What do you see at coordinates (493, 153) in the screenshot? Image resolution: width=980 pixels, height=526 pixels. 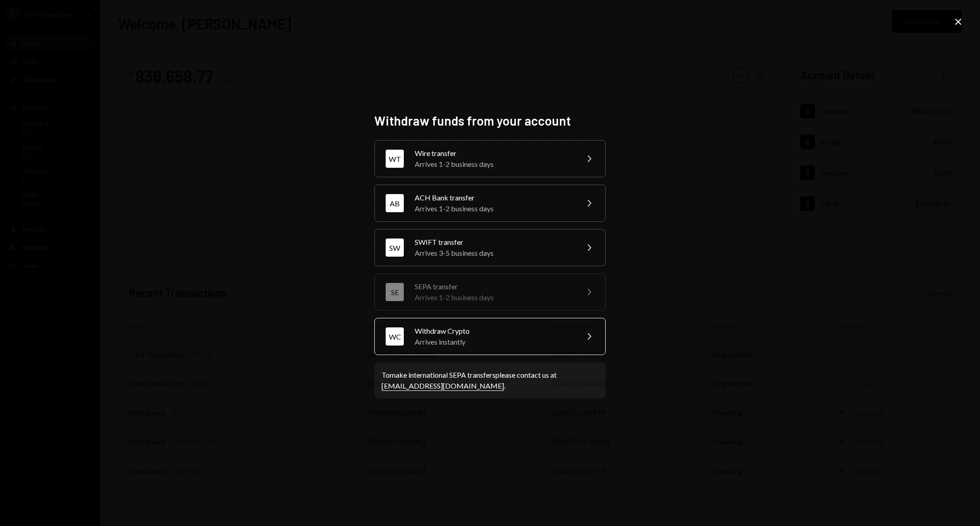 I see `div: Wire transfer` at bounding box center [493, 153].